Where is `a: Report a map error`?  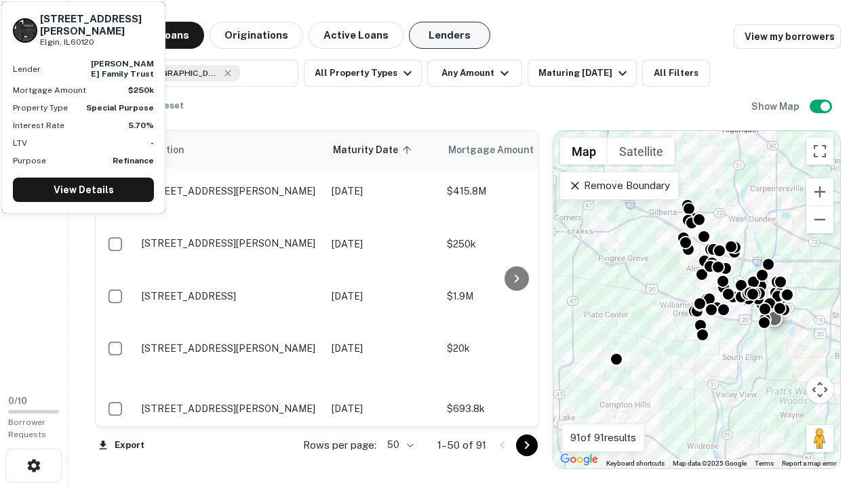
a: Report a map error is located at coordinates (809, 463).